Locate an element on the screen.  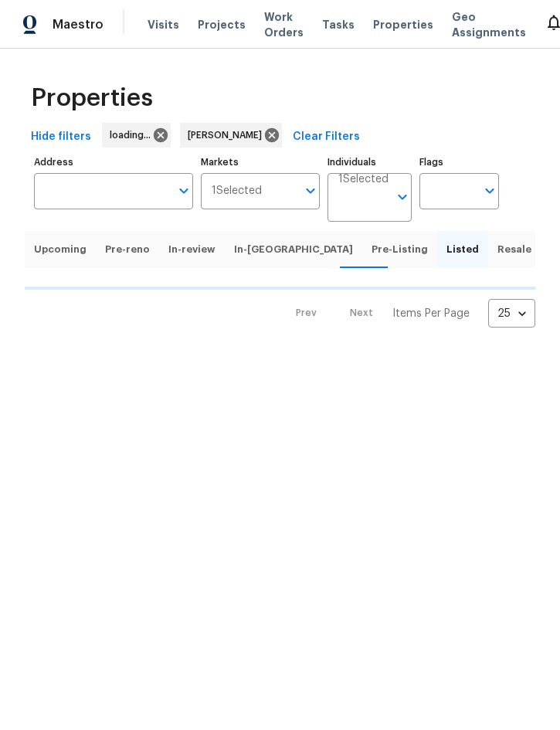
nav: Pagination Navigation is located at coordinates (408, 313).